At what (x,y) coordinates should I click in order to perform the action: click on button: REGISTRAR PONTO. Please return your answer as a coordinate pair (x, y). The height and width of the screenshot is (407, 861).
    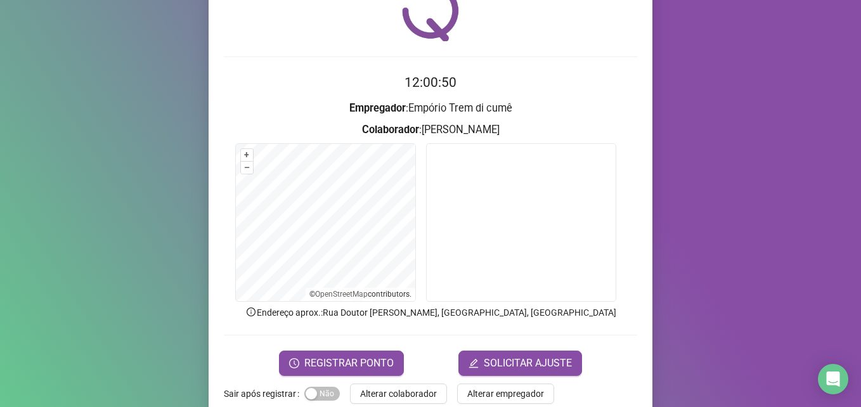
    Looking at the image, I should click on (341, 363).